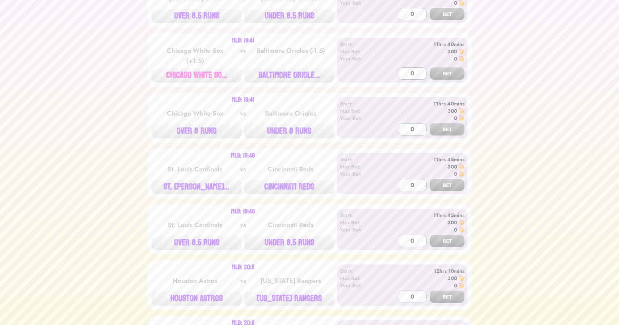 The image size is (619, 325). Describe the element at coordinates (291, 56) in the screenshot. I see `div: Baltimore Orioles (-1.5)` at that location.